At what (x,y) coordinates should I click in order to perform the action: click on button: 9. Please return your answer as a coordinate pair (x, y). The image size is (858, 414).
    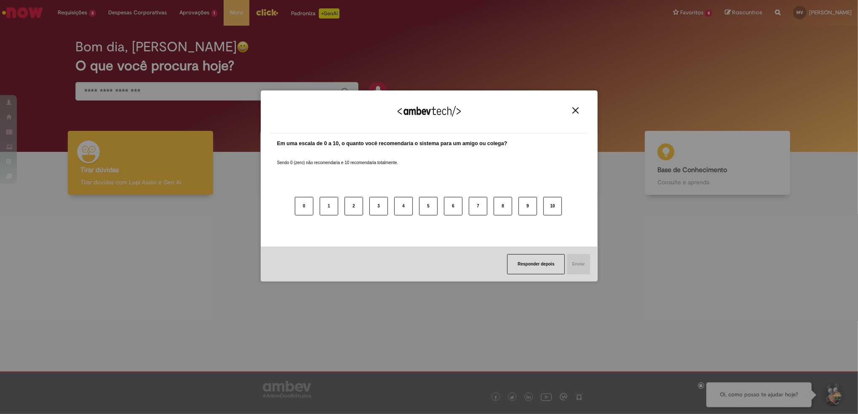
    Looking at the image, I should click on (528, 206).